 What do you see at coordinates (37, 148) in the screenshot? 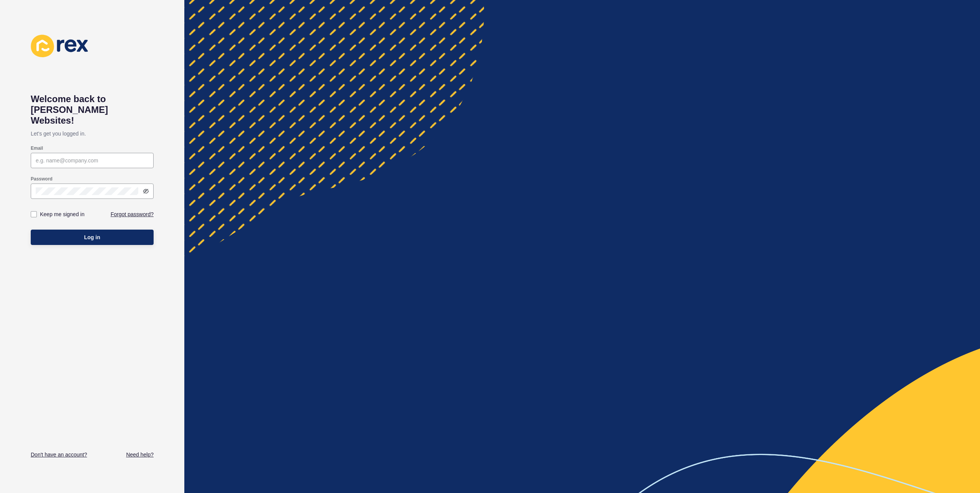
I see `label: Email` at bounding box center [37, 148].